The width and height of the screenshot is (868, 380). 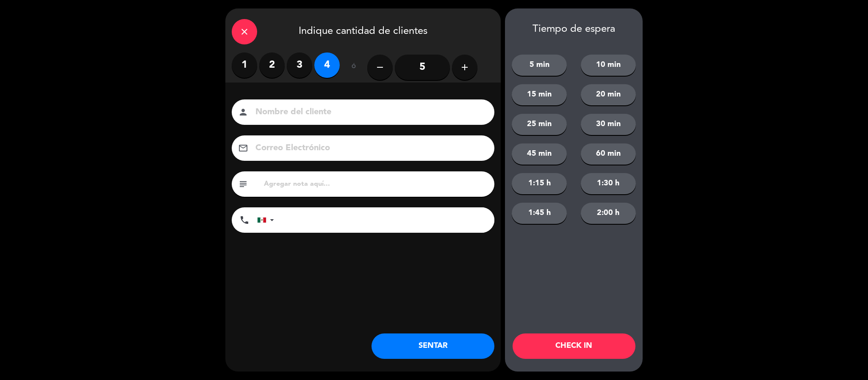 I want to click on label: 1, so click(x=244, y=65).